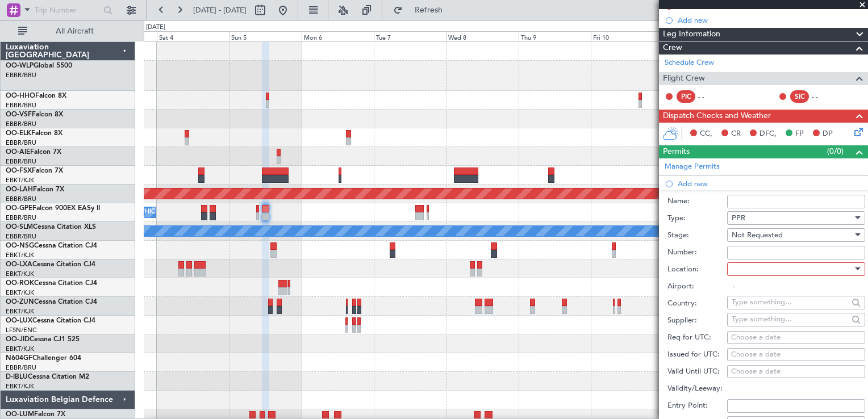 This screenshot has height=419, width=868. What do you see at coordinates (20, 283) in the screenshot?
I see `span: OO-ROK` at bounding box center [20, 283].